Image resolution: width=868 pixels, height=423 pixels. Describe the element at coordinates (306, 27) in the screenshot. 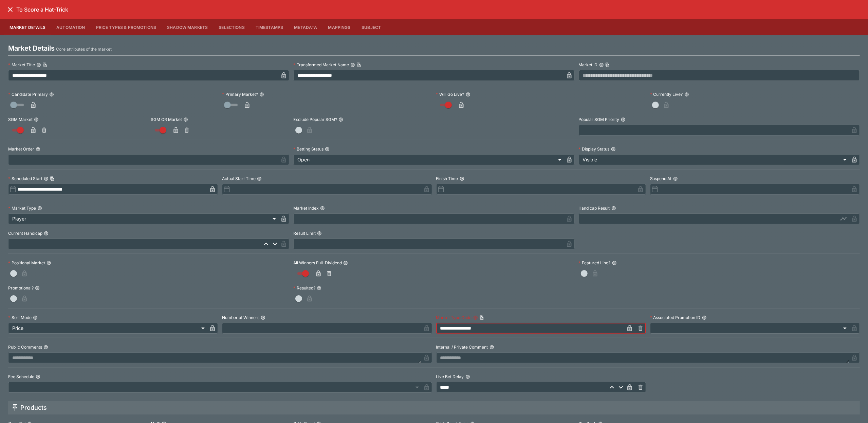

I see `button: Metadata` at that location.